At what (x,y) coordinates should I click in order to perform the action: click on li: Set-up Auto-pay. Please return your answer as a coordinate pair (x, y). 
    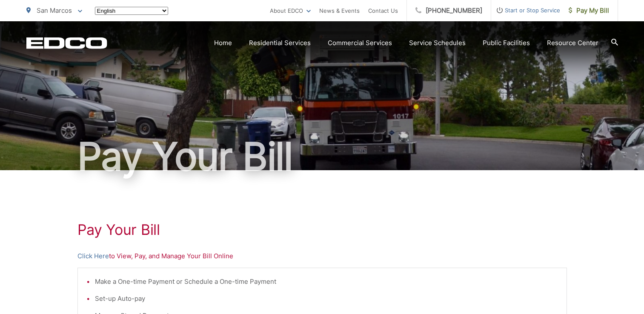
    Looking at the image, I should click on (327, 299).